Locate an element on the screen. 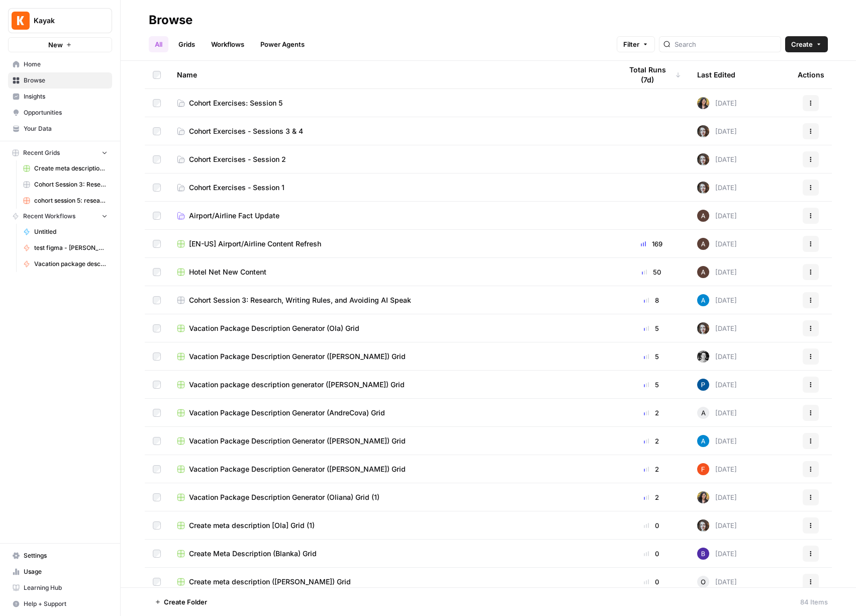 The width and height of the screenshot is (856, 616). span: Airport/Airline Fact Update is located at coordinates (235, 215).